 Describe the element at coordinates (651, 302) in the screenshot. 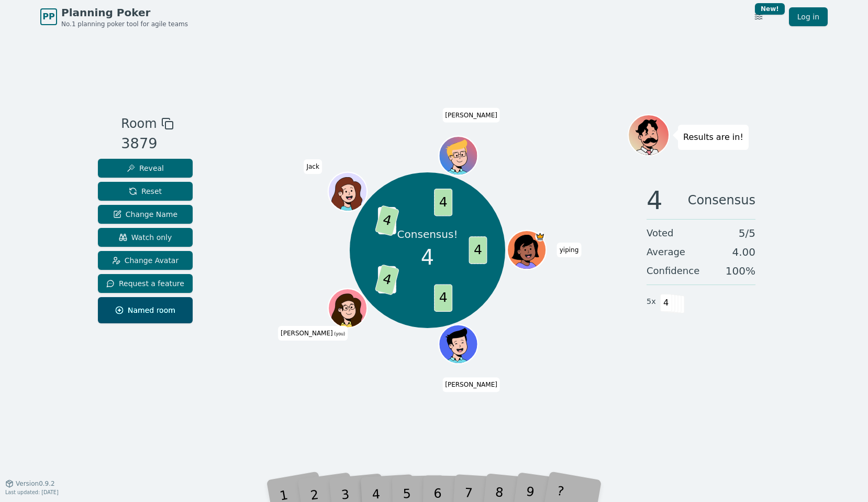

I see `span: 5 x` at that location.